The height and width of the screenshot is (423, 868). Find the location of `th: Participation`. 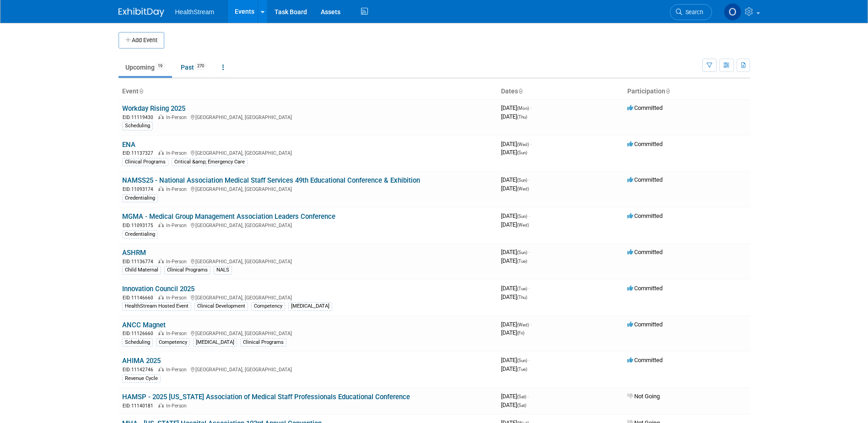

th: Participation is located at coordinates (687, 92).